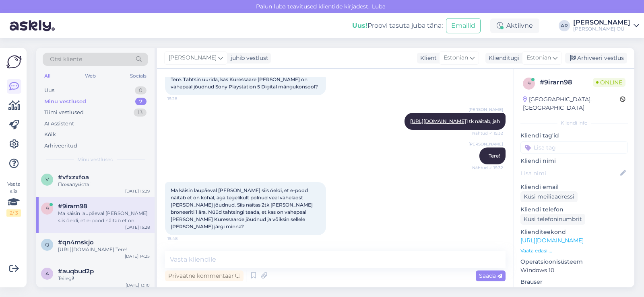 This screenshot has width=644, height=297. Describe the element at coordinates (574, 282) in the screenshot. I see `p: Brauser` at that location.